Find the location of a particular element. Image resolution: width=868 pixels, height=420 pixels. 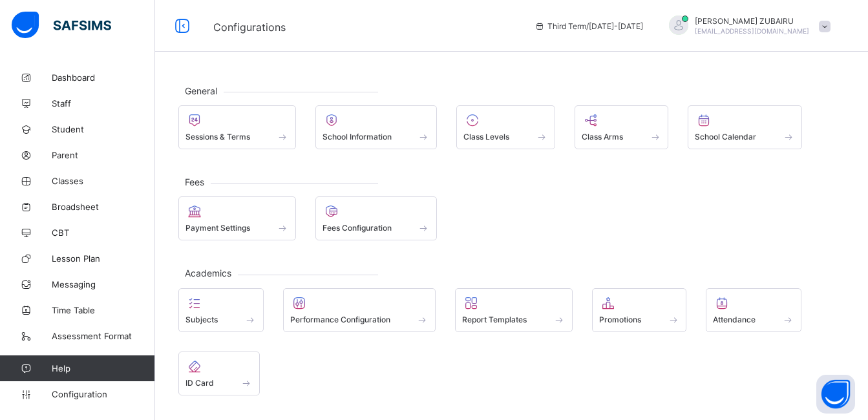

div: ID Card is located at coordinates (219, 374).